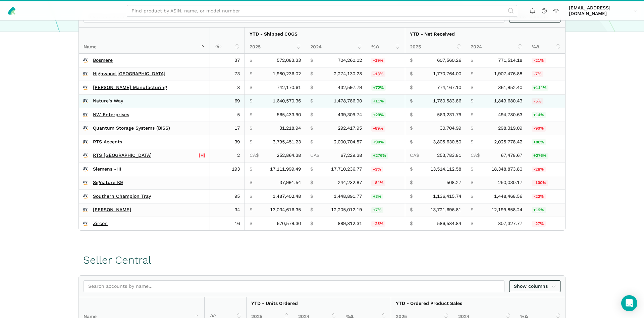 The width and height of the screenshot is (644, 318). Describe the element at coordinates (546, 142) in the screenshot. I see `td: 87.86%` at that location.